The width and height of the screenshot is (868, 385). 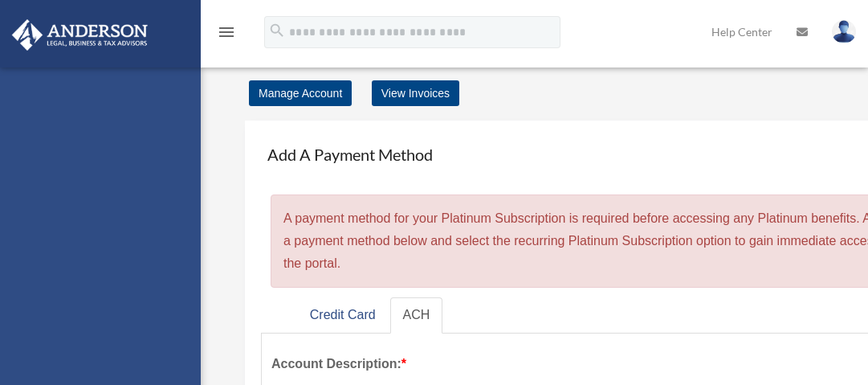 What do you see at coordinates (226, 35) in the screenshot?
I see `a: menu` at bounding box center [226, 35].